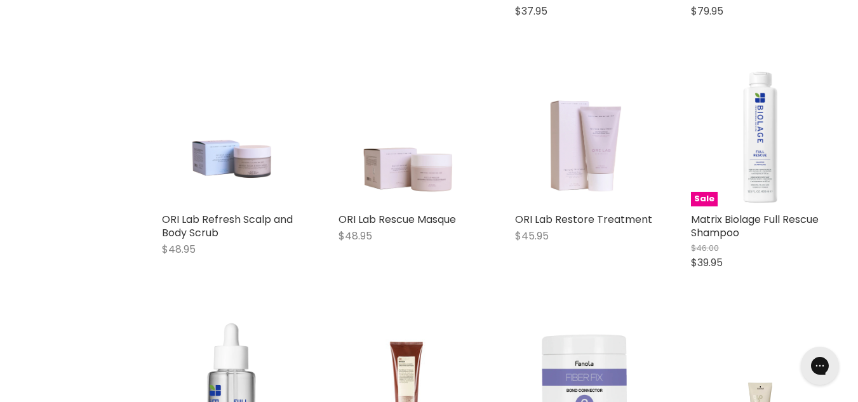 Image resolution: width=858 pixels, height=402 pixels. What do you see at coordinates (760, 138) in the screenshot?
I see `img: Matrix Biolage Full Rescue Shampoo` at bounding box center [760, 138].